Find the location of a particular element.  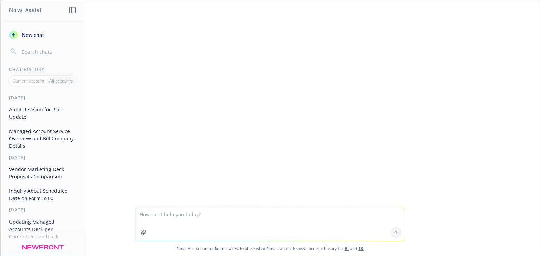

h1: Nova Assist is located at coordinates (26, 10).